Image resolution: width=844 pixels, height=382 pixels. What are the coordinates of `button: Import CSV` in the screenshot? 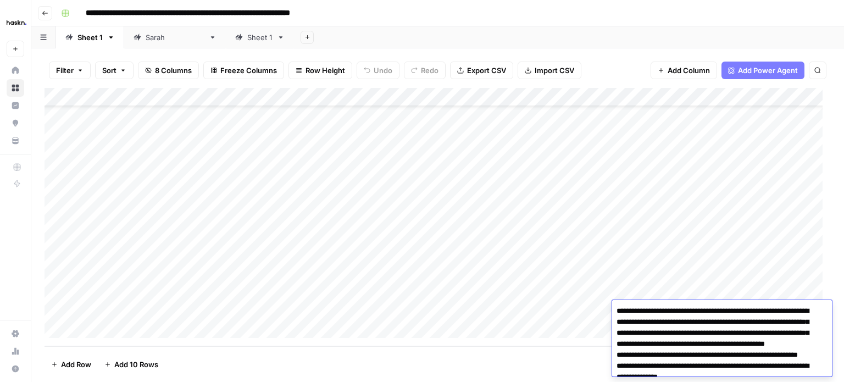 It's located at (549, 70).